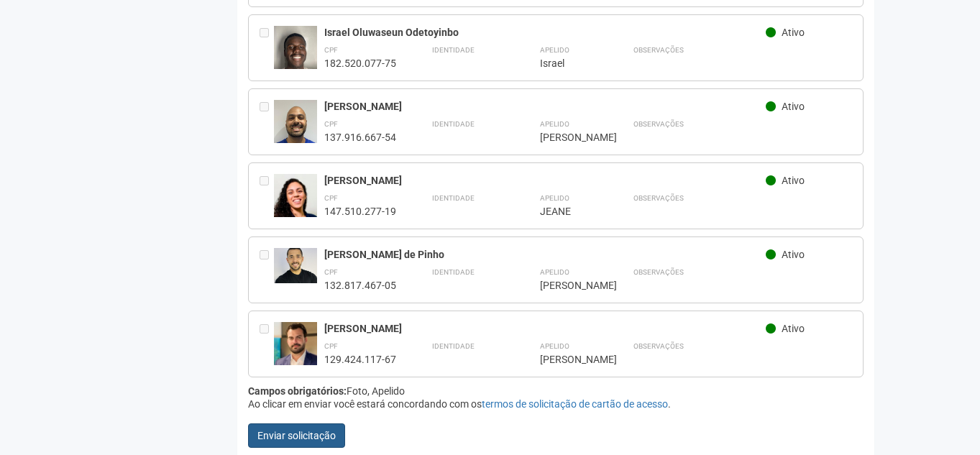 Image resolution: width=980 pixels, height=455 pixels. I want to click on strong: Campos obrigatórios:, so click(297, 391).